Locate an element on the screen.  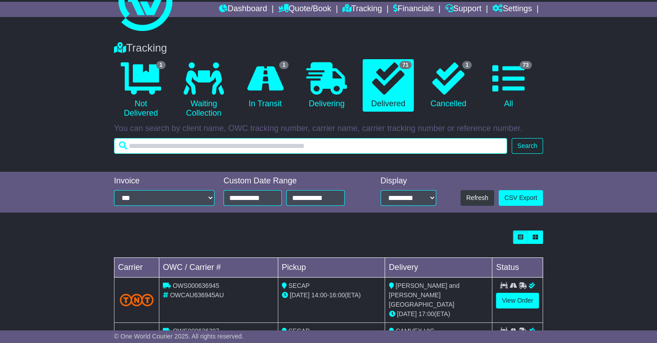
a: 73 All is located at coordinates (509, 86).